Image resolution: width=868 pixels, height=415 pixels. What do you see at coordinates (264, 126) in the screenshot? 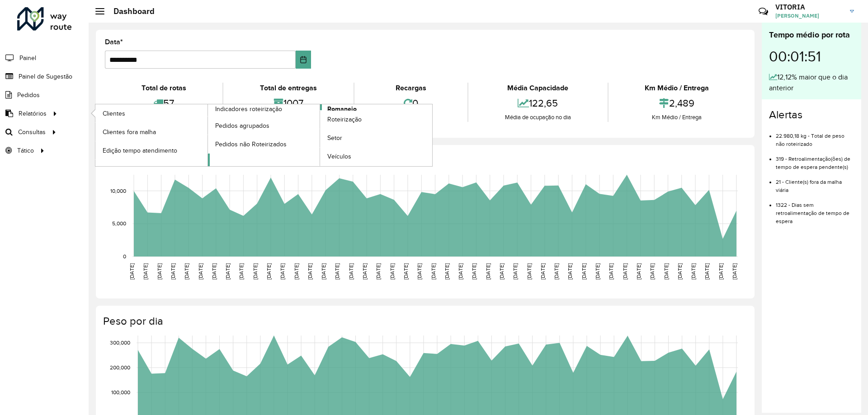
I see `a: Pedidos agrupados` at bounding box center [264, 126].